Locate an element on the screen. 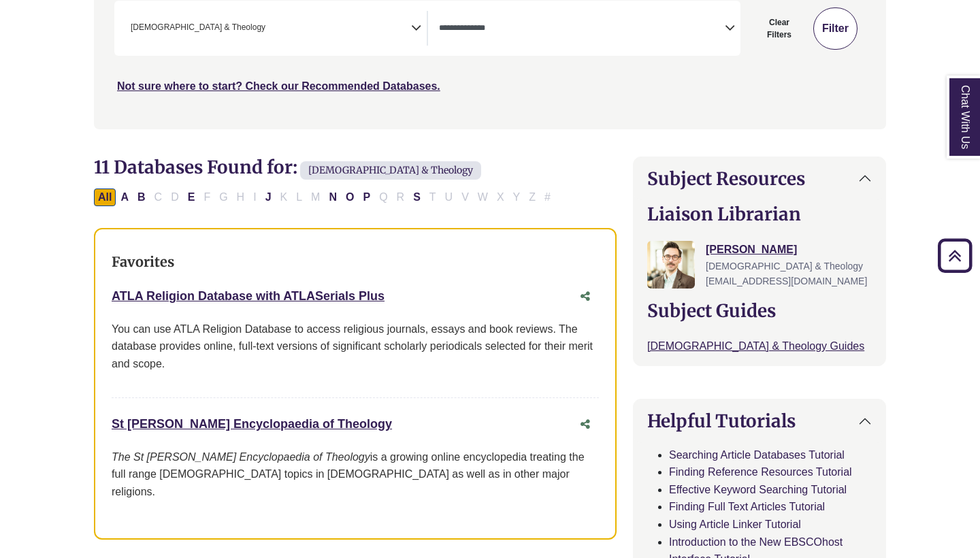 The width and height of the screenshot is (980, 558). div: Alpha-list to filter by first letter of database name is located at coordinates (325, 196).